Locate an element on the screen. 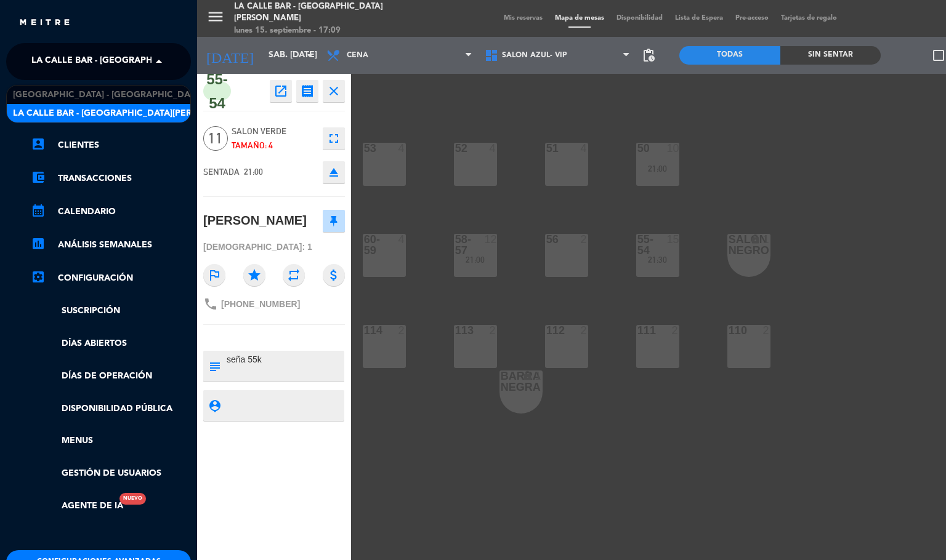 The image size is (946, 560). a: Suscripción is located at coordinates (111, 311).